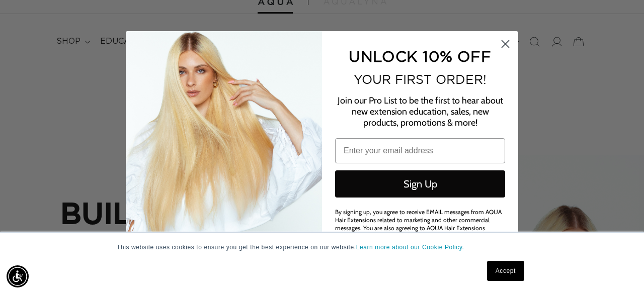 The height and width of the screenshot is (294, 644). What do you see at coordinates (420, 56) in the screenshot?
I see `span: UNLOCK 10% OFF` at bounding box center [420, 56].